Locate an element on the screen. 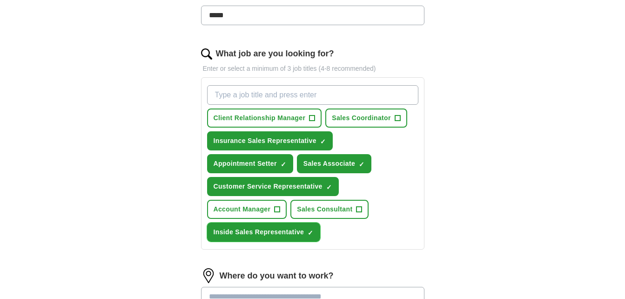  img: location.png is located at coordinates (209, 276).